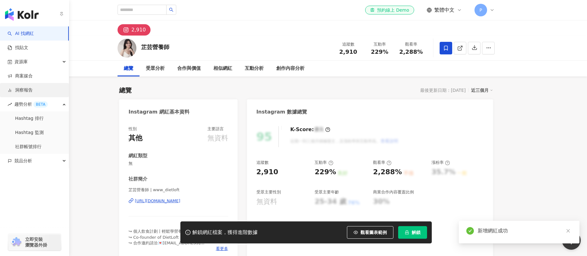  What do you see at coordinates (310, 130) in the screenshot?
I see `div: K-Score :` at bounding box center [310, 130].